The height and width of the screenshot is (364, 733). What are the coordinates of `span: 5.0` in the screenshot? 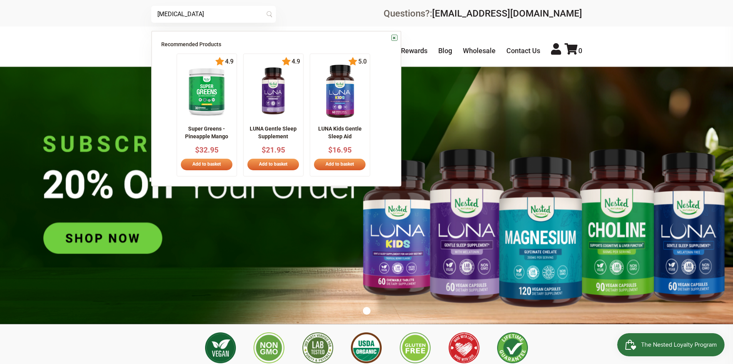 It's located at (362, 62).